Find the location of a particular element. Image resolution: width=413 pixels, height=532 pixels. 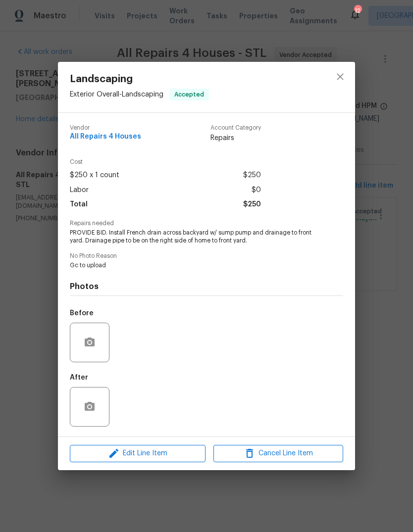

span: $0 is located at coordinates (256, 190).